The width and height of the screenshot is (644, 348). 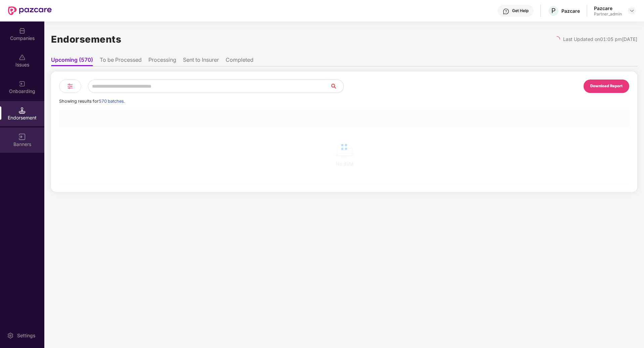 What do you see at coordinates (336, 86) in the screenshot?
I see `span: search` at bounding box center [336, 86].